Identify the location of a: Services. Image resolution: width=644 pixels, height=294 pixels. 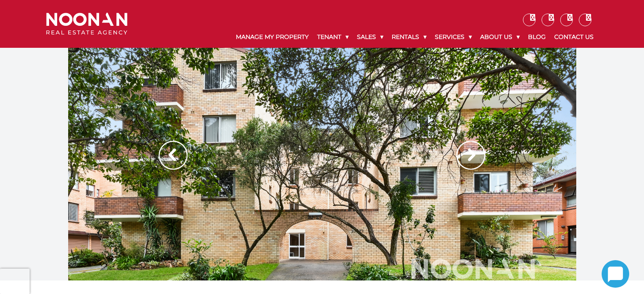
(453, 37).